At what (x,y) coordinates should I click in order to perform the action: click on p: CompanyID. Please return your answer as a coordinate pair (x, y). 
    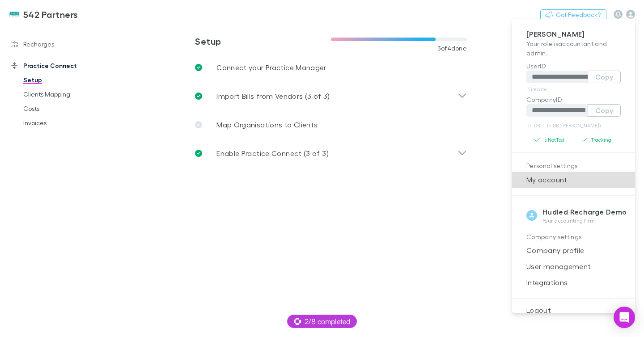
    Looking at the image, I should click on (574, 99).